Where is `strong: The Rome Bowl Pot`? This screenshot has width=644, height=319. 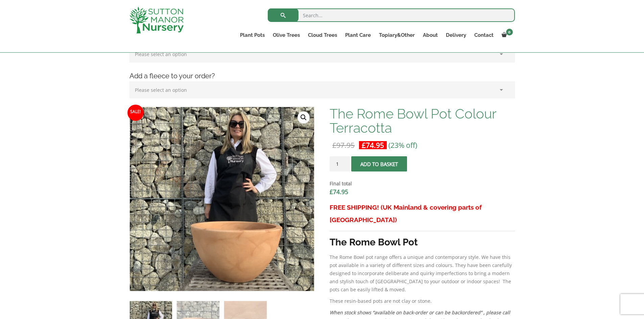
strong: The Rome Bowl Pot is located at coordinates (373, 242).